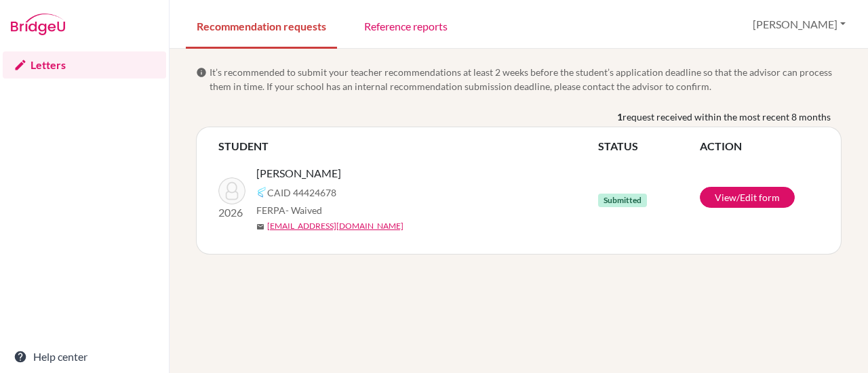  I want to click on img: Bridge-U, so click(38, 24).